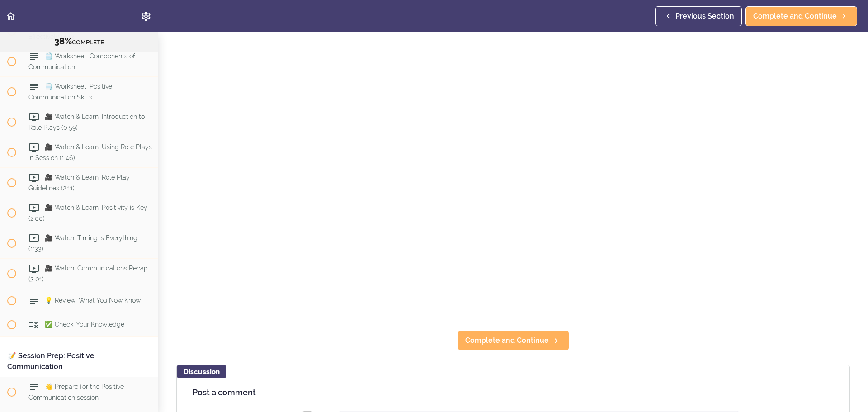  Describe the element at coordinates (76, 391) in the screenshot. I see `span: 👋 Prepare for the Positive Communication session` at that location.